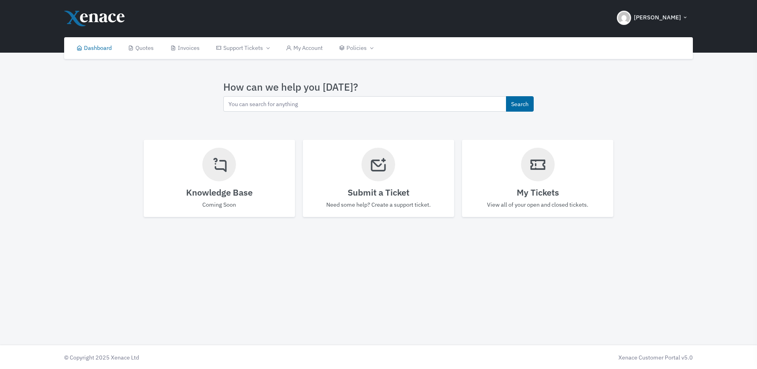 This screenshot has width=757, height=369. I want to click on h4: My Tickets, so click(537, 192).